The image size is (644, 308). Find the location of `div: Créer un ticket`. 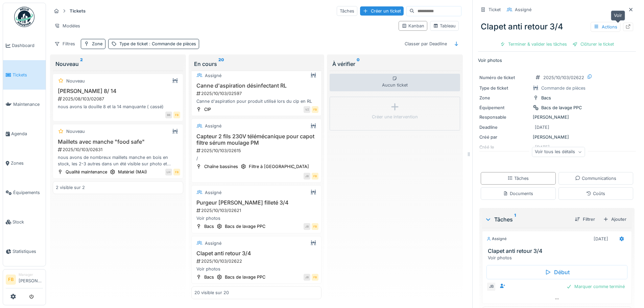

div: Créer un ticket is located at coordinates (382, 11).